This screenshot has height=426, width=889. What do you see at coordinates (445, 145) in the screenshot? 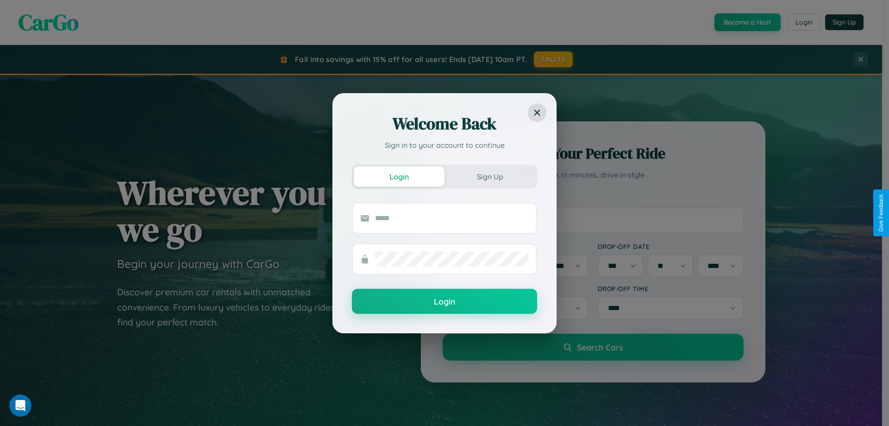
I see `p: Sign in to your account to continue` at bounding box center [445, 145].